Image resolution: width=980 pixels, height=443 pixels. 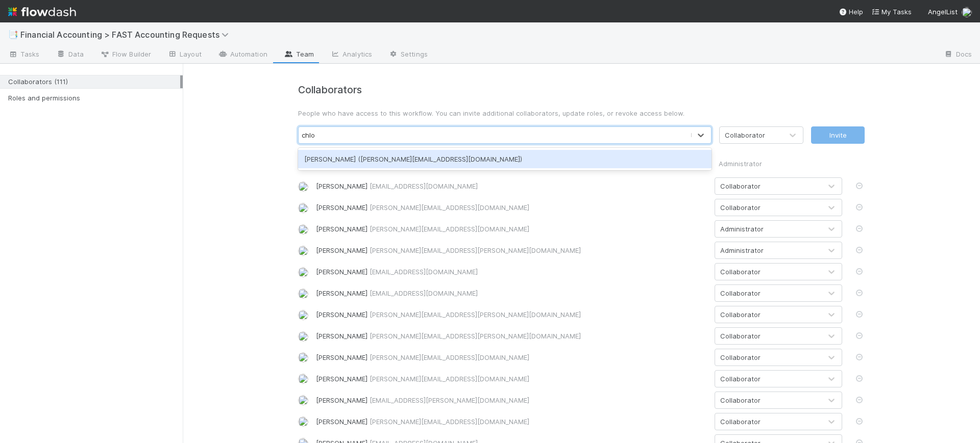 What do you see at coordinates (94, 82) in the screenshot?
I see `div: Collaborators (111)` at bounding box center [94, 82].